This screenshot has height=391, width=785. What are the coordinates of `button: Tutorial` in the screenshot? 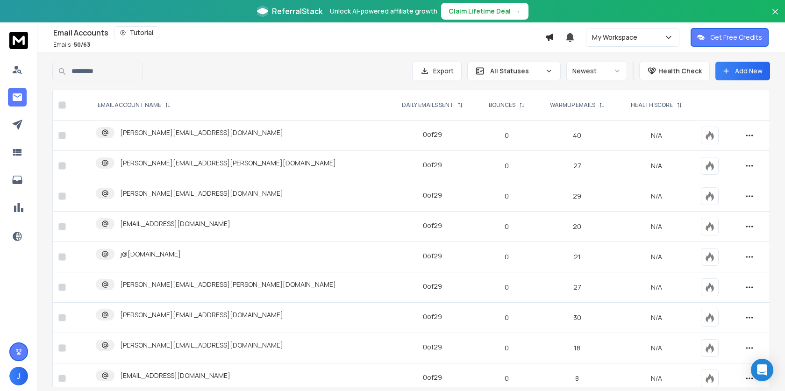 It's located at (137, 33).